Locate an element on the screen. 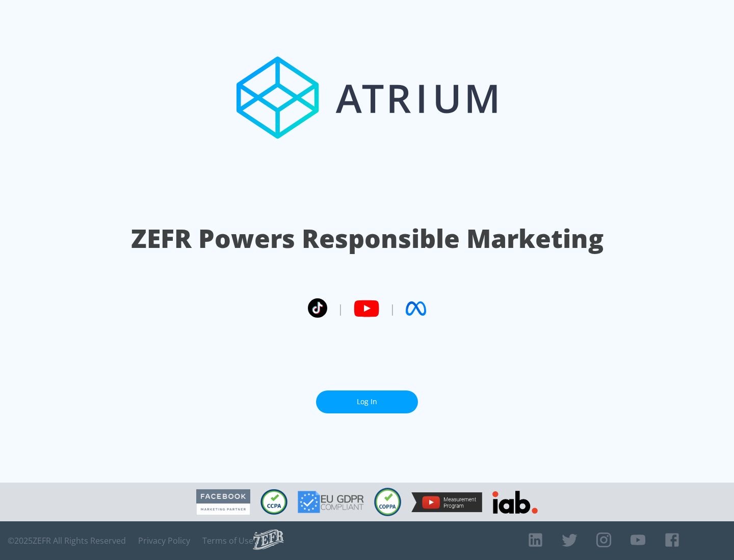 The image size is (734, 560). h1: ZEFR Powers Responsible Marketing is located at coordinates (367, 238).